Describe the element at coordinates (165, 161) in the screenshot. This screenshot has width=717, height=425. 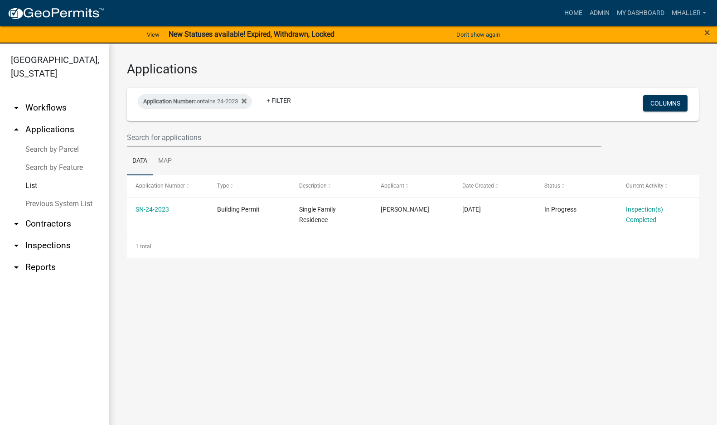
I see `a: Map` at that location.